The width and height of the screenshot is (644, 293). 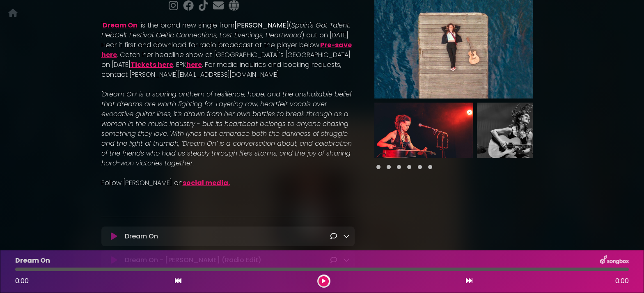 What do you see at coordinates (206, 183) in the screenshot?
I see `a: social media.` at bounding box center [206, 183].